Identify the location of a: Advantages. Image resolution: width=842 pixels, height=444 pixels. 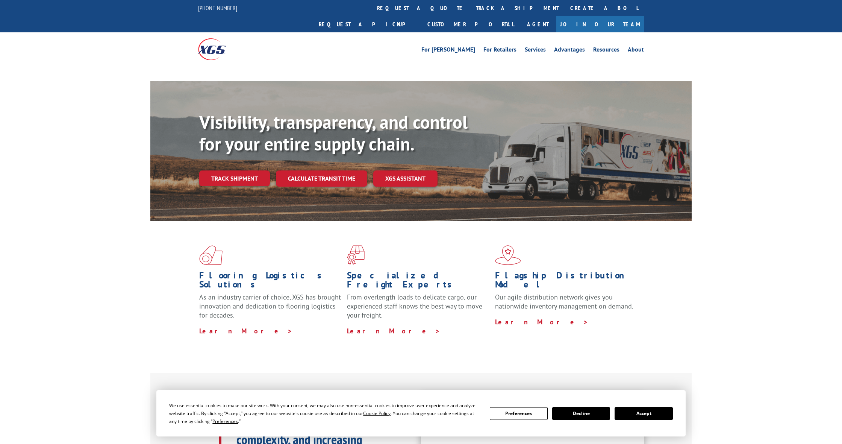
(570, 51).